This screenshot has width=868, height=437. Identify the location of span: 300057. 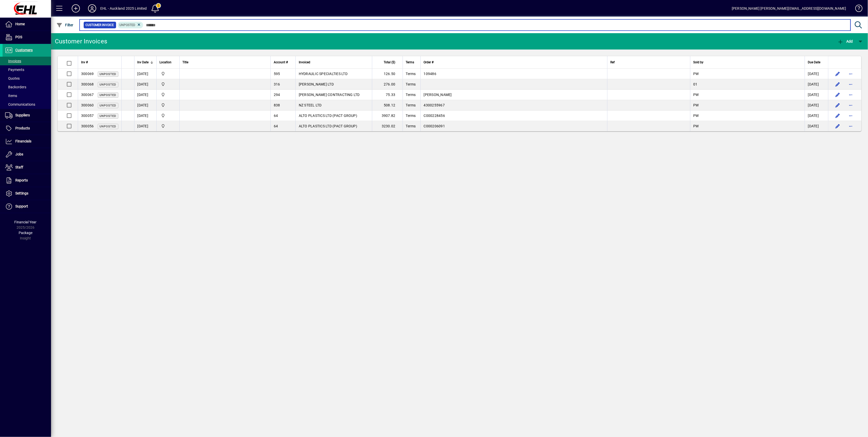
(87, 116).